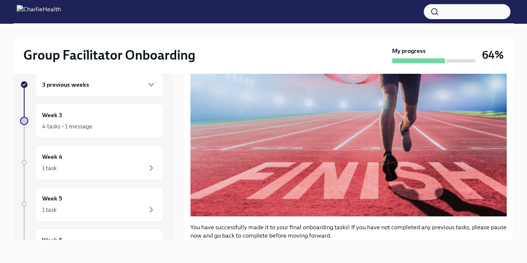 This screenshot has width=527, height=263. Describe the element at coordinates (109, 55) in the screenshot. I see `h2: Group Facilitator Onboarding` at that location.